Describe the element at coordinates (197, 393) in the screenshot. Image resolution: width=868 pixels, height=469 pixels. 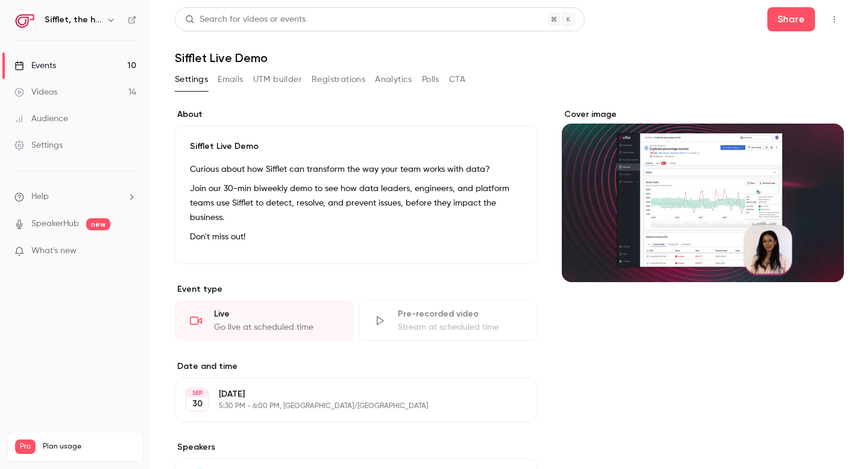
I see `div: SEP` at that location.